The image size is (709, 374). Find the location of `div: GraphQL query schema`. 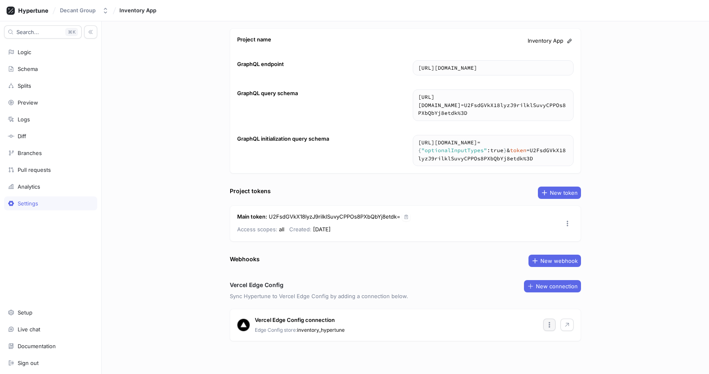

div: GraphQL query schema is located at coordinates (267, 94).